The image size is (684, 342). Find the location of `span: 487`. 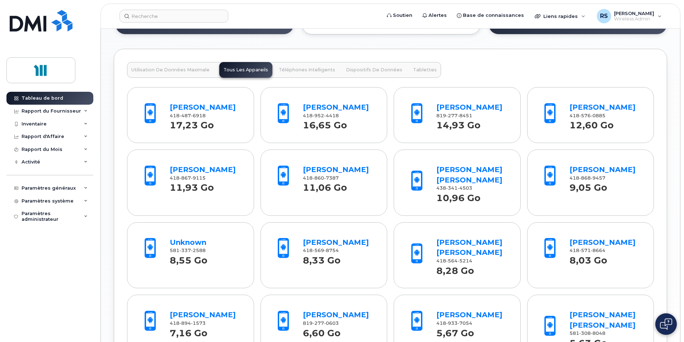

span: 487 is located at coordinates (185, 116).